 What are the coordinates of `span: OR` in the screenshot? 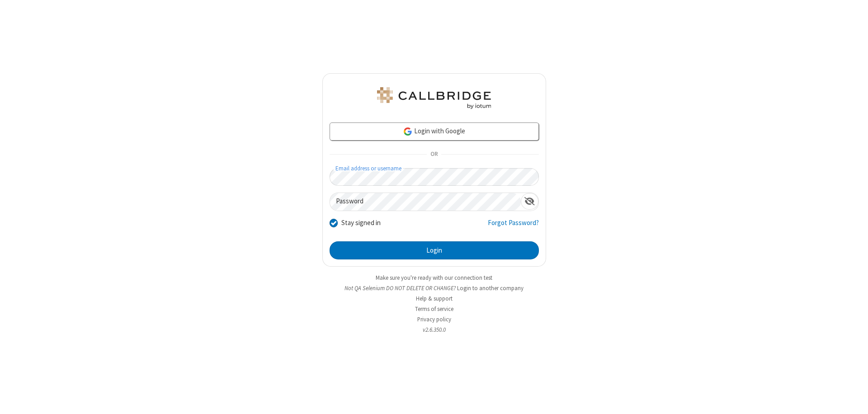 It's located at (434, 154).